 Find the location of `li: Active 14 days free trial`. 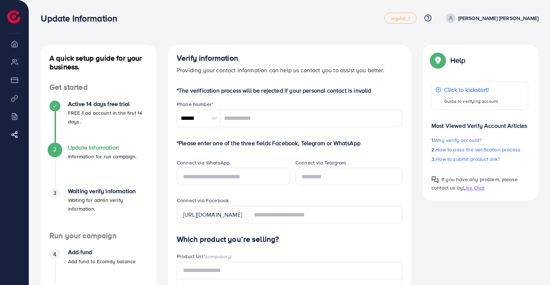

li: Active 14 days free trial is located at coordinates (98, 122).